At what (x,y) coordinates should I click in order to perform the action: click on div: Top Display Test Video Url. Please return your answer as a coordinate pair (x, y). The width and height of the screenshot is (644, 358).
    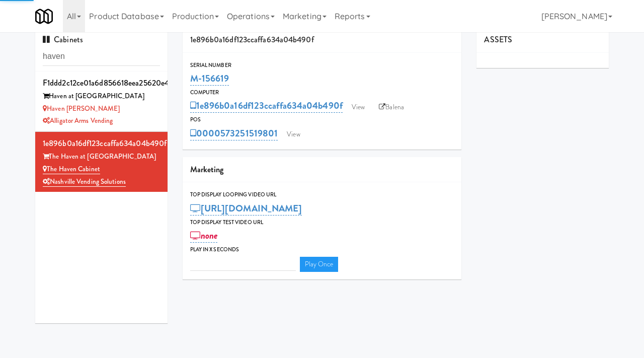
    Looking at the image, I should click on (322, 223).